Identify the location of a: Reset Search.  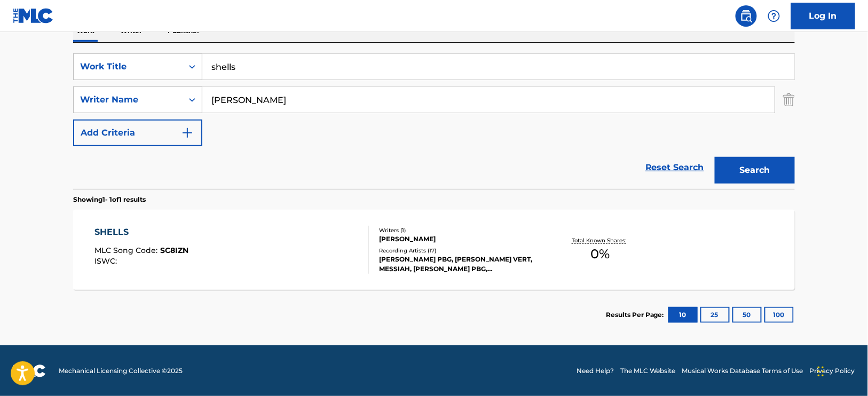
(675, 167).